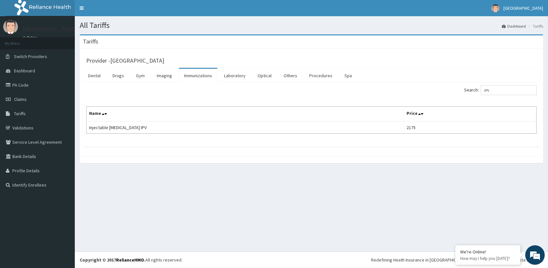 The image size is (548, 268). What do you see at coordinates (20, 99) in the screenshot?
I see `span: Claims` at bounding box center [20, 99].